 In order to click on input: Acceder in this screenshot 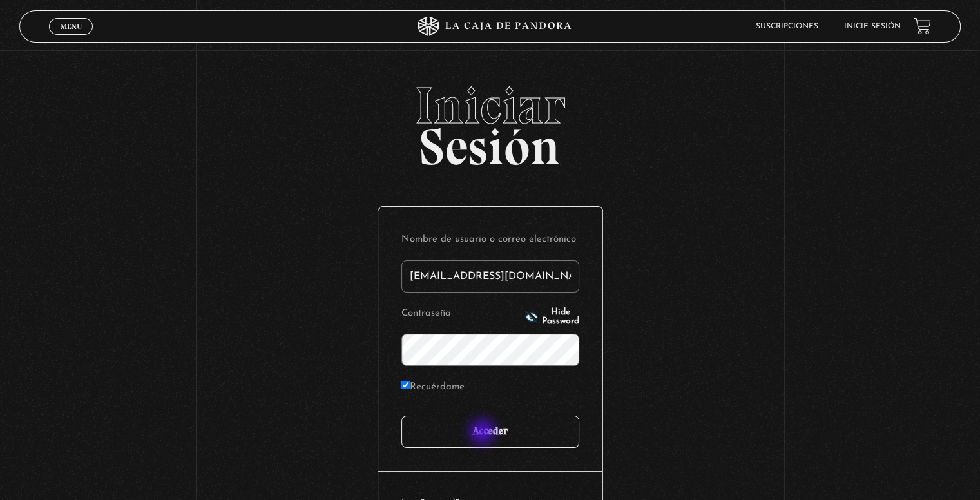, I will do `click(490, 432)`.